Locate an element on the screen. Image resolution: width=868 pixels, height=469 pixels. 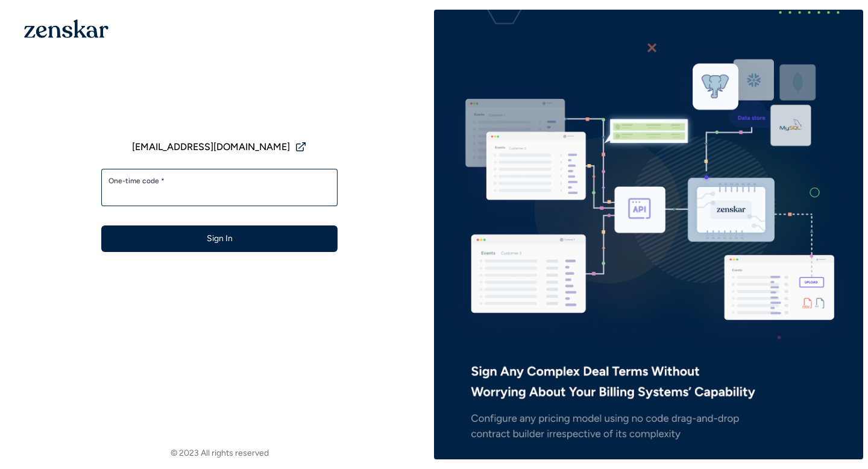
img: 1OGAJ2xQqyY4LXKgY66KYq0eOWRCkrZdAb3gUhuVAqdWPZE9SRJmCz+oDMSn4zDLXe31Ii730ItAGKgCKgCCgCikA4Av8PJUP... is located at coordinates (66, 29).